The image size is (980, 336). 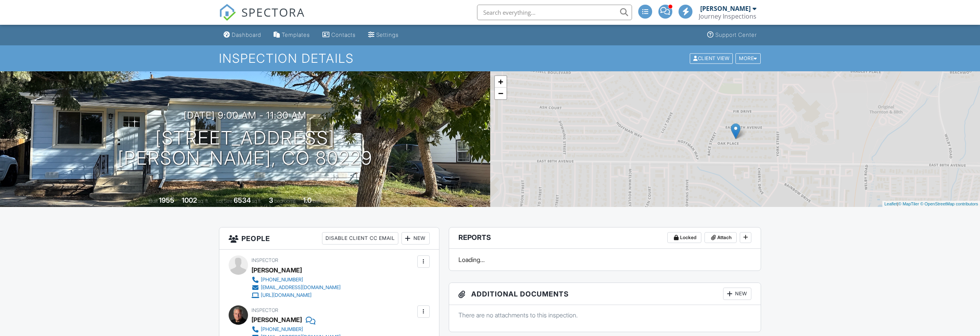 I want to click on div: 6534, so click(x=242, y=200).